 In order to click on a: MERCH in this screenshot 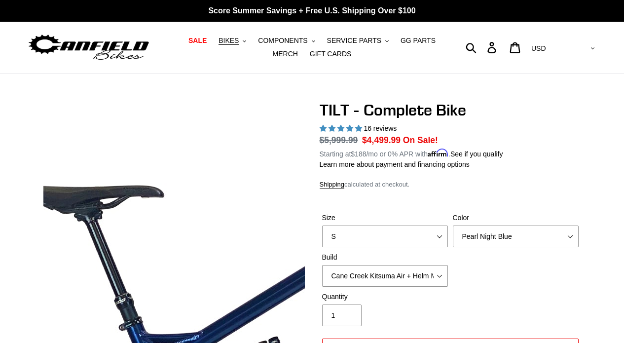, I will do `click(285, 54)`.